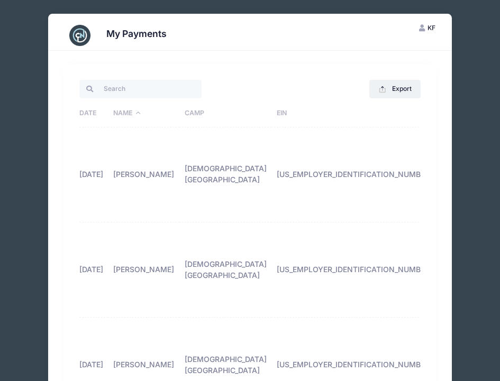  What do you see at coordinates (394, 89) in the screenshot?
I see `button: Export` at bounding box center [394, 89].